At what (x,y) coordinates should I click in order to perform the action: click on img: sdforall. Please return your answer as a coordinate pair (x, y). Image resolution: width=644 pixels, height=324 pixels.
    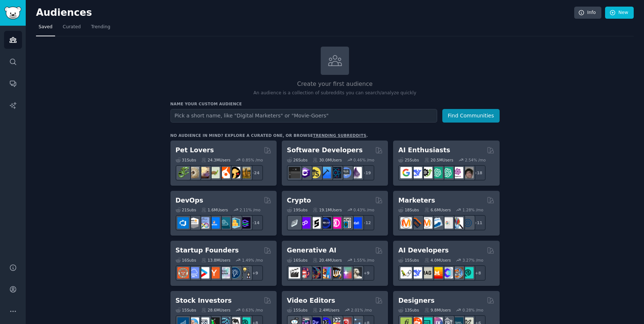
    Looking at the image, I should click on (325, 273).